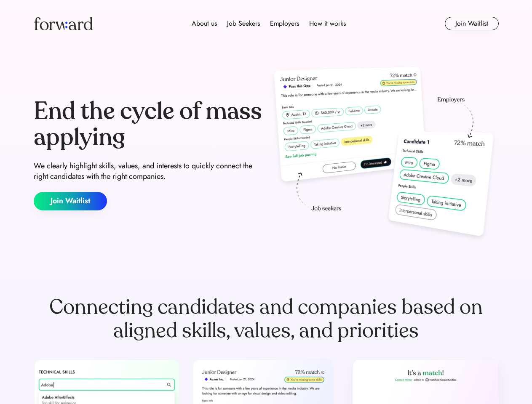 Image resolution: width=532 pixels, height=404 pixels. What do you see at coordinates (327, 24) in the screenshot?
I see `div: How it works` at bounding box center [327, 24].